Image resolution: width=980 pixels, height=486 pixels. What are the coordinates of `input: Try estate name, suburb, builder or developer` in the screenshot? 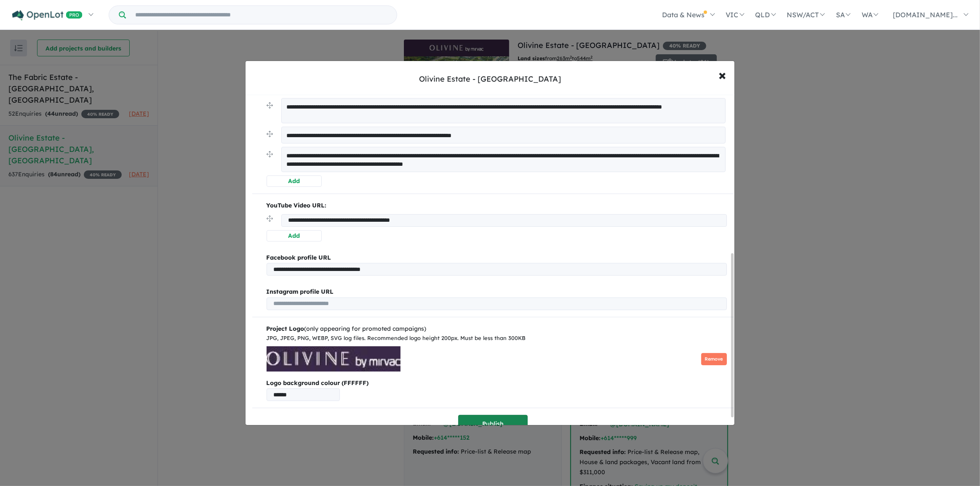 It's located at (261, 15).